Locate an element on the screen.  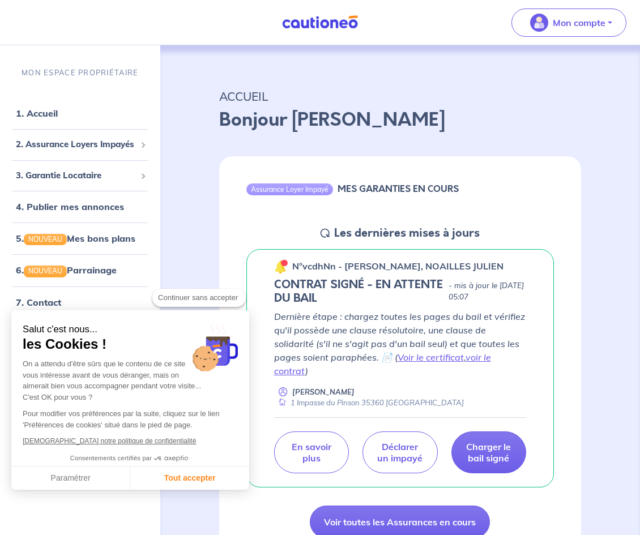
span: 2. Assurance Loyers Impayés is located at coordinates (76, 144).